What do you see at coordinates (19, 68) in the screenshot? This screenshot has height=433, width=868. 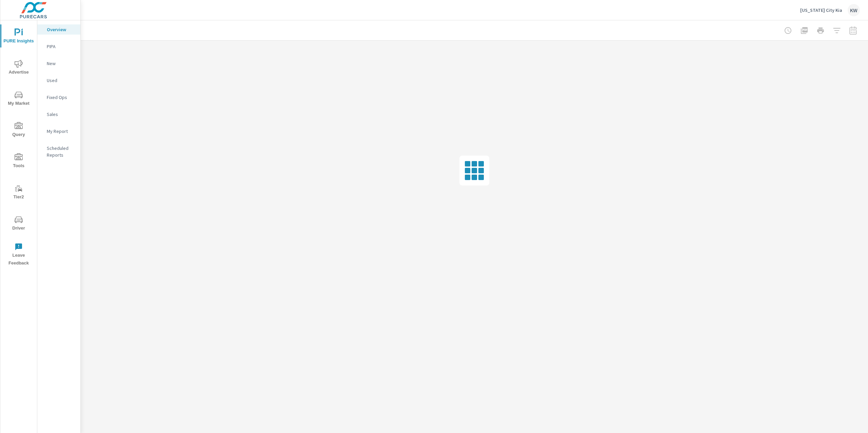 I see `span: Advertise` at bounding box center [19, 68].